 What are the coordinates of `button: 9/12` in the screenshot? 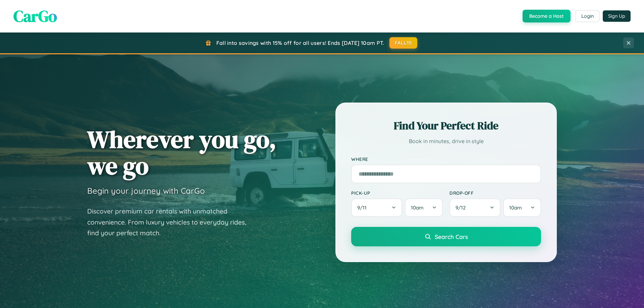 It's located at (475, 207).